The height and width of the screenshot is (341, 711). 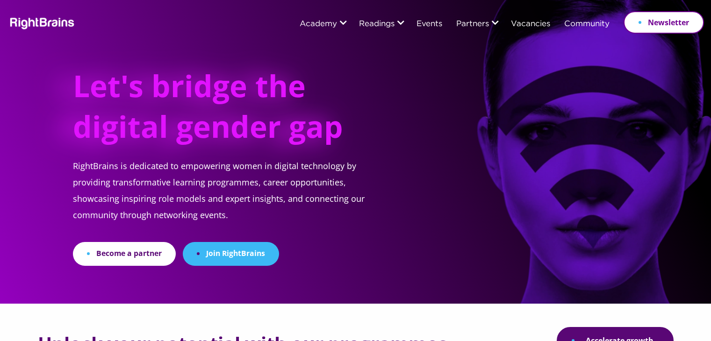 I want to click on a: Become a partner, so click(x=124, y=254).